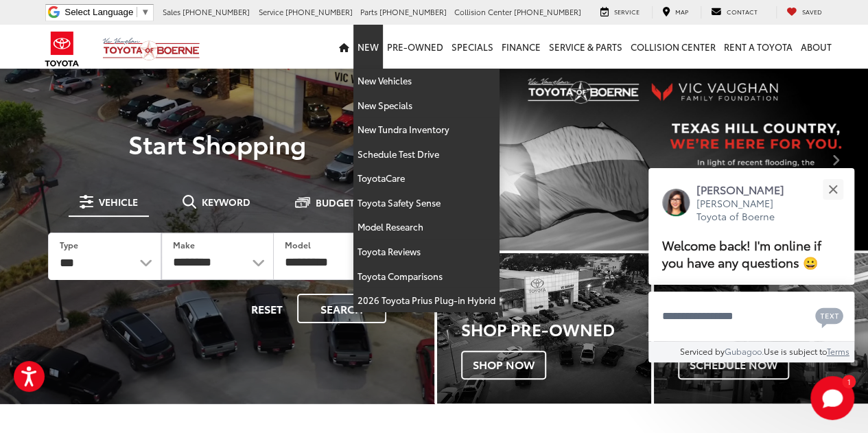 The width and height of the screenshot is (868, 433). Describe the element at coordinates (743, 350) in the screenshot. I see `a: Gubagoo.` at that location.